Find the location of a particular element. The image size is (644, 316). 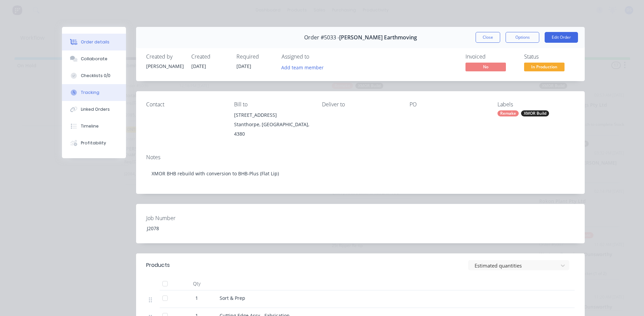

span: Order #5033 - is located at coordinates (322, 38).